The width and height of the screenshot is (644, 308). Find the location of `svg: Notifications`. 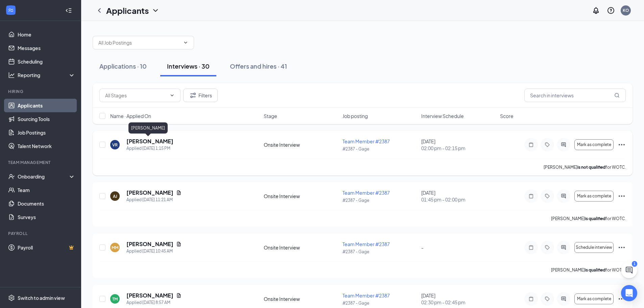

svg: Notifications is located at coordinates (596, 10).